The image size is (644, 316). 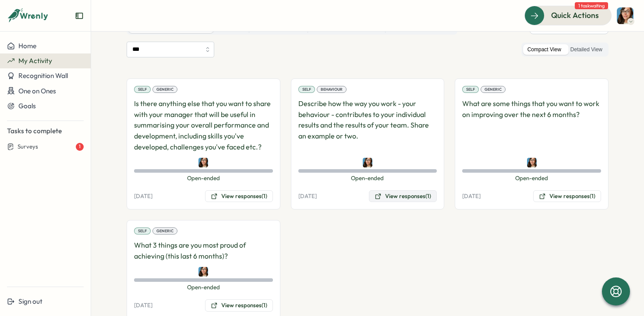 What do you see at coordinates (37, 91) in the screenshot?
I see `span: One on Ones` at bounding box center [37, 91].